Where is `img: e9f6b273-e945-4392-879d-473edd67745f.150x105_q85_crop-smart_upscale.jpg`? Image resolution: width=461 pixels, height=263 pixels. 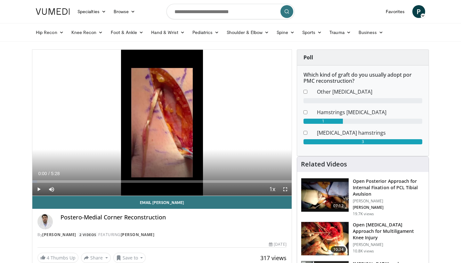
img: e9f6b273-e945-4392-879d-473edd67745f.150x105_q85_crop-smart_upscale.jpg is located at coordinates (325, 195).